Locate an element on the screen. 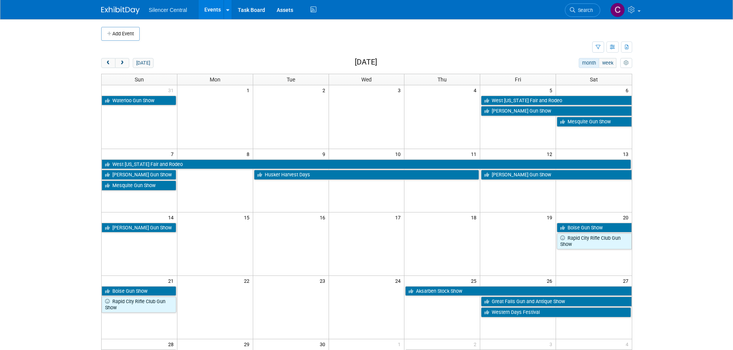  span: 16 is located at coordinates (323, 217).